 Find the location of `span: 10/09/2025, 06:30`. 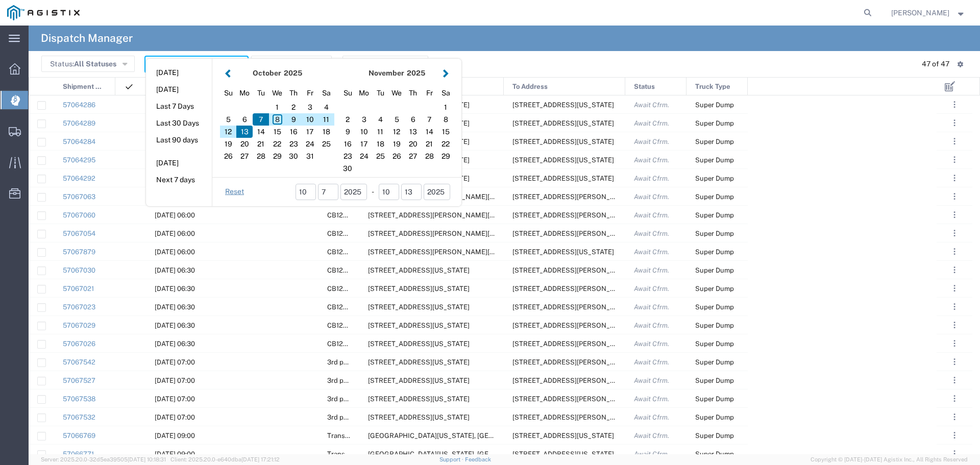

span: 10/09/2025, 06:30 is located at coordinates (174, 344).